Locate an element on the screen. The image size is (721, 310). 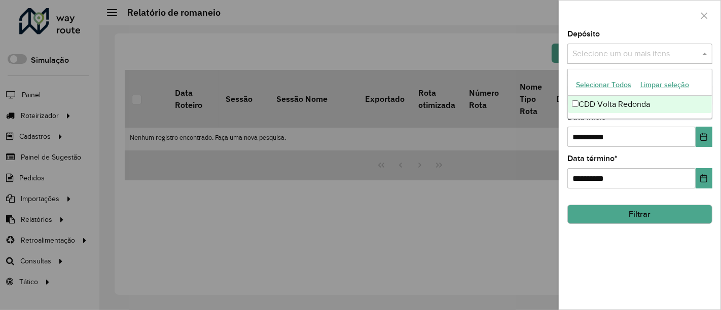
label: Data término is located at coordinates (592, 159).